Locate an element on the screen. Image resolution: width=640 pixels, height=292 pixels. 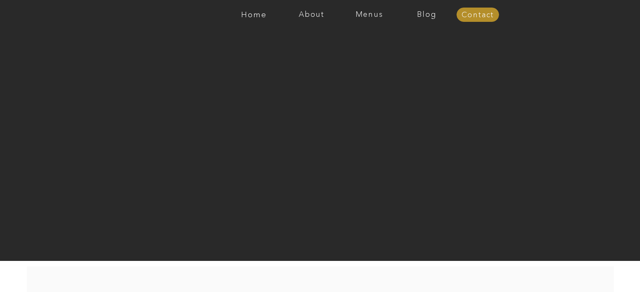
nav: About is located at coordinates (311, 15).